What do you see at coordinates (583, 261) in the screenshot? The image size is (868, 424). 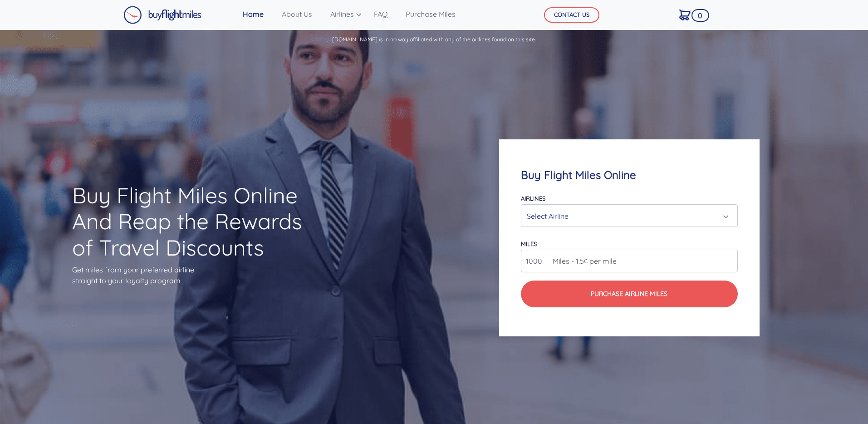 I see `span: Miles - 1.5¢ per mile` at bounding box center [583, 261].